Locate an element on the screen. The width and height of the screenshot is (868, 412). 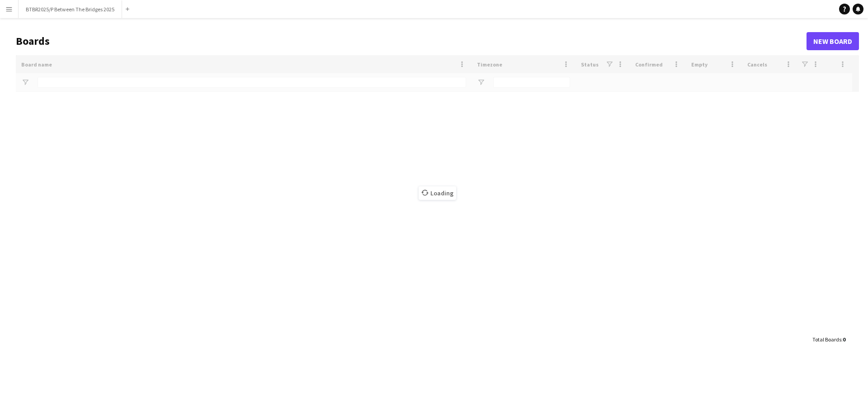
h1: Boards is located at coordinates (411, 41).